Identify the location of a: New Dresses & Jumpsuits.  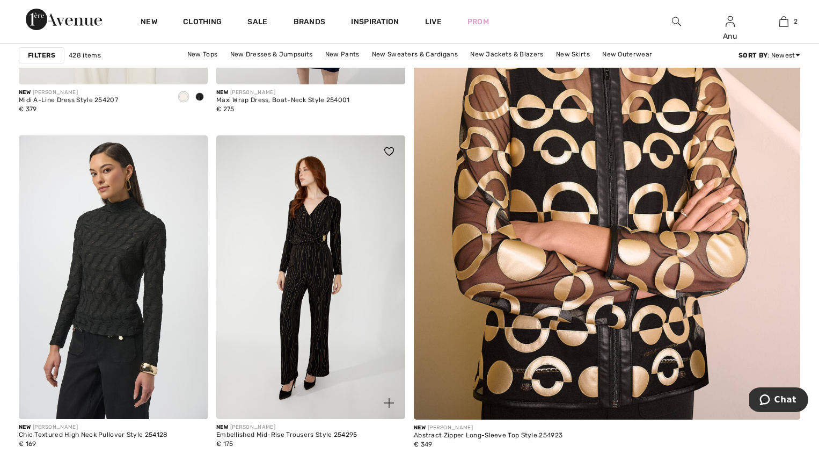
(272, 54).